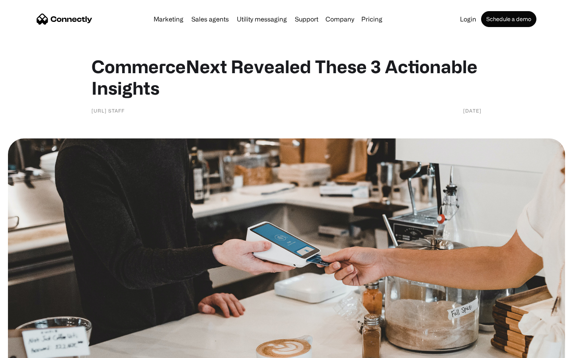 This screenshot has width=573, height=358. I want to click on aside: Language selected: English, so click(28, 349).